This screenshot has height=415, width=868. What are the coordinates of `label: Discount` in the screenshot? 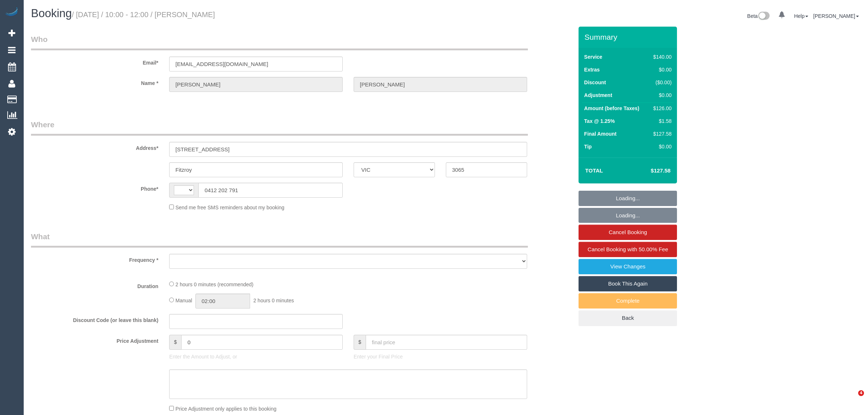 It's located at (595, 82).